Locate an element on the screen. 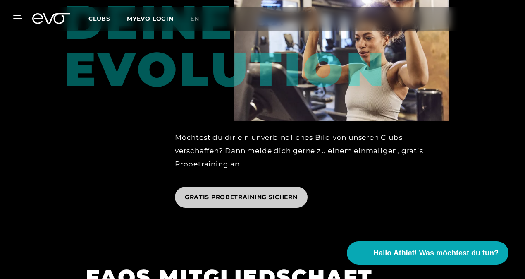 This screenshot has height=279, width=525. span: Hallo Athlet! Was möchtest du tun? is located at coordinates (436, 253).